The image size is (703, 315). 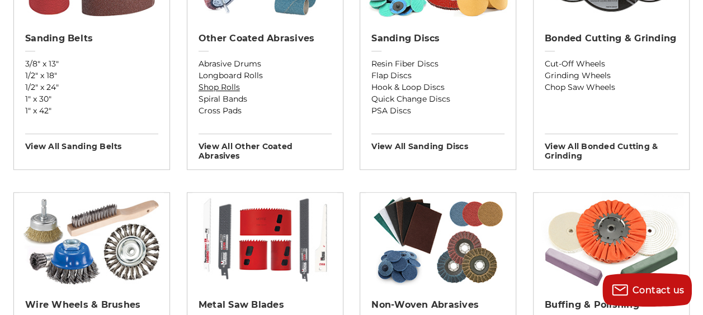 What do you see at coordinates (264, 240) in the screenshot?
I see `img: Metal Saw Blades` at bounding box center [264, 240].